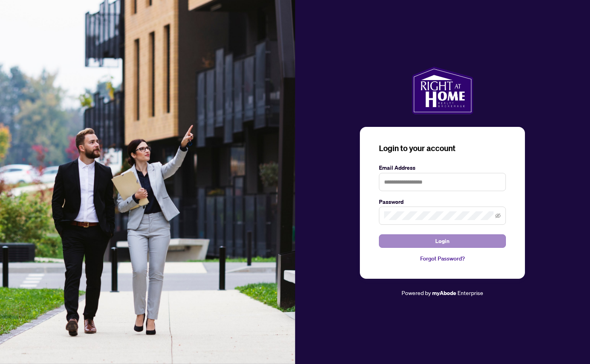  I want to click on label: Password, so click(442, 202).